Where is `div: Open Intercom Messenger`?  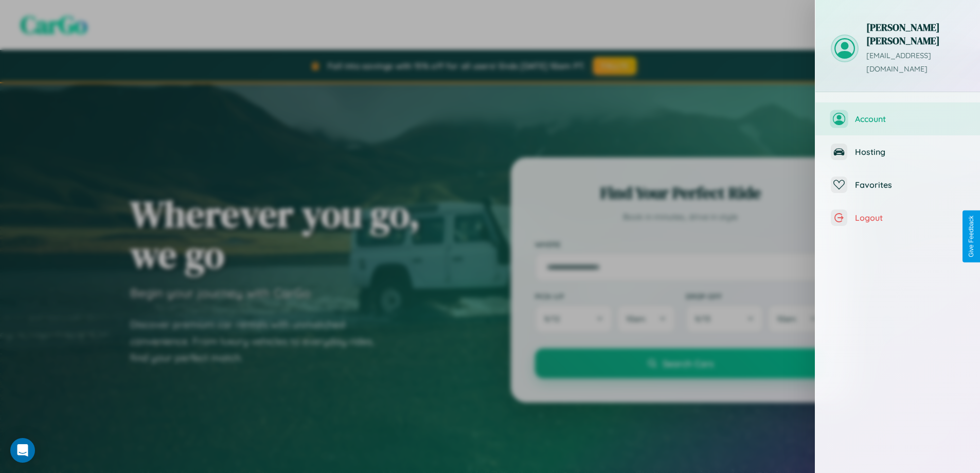 div: Open Intercom Messenger is located at coordinates (23, 450).